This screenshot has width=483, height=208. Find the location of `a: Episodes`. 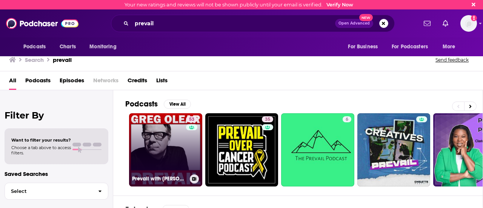

a: Episodes is located at coordinates (72, 82).